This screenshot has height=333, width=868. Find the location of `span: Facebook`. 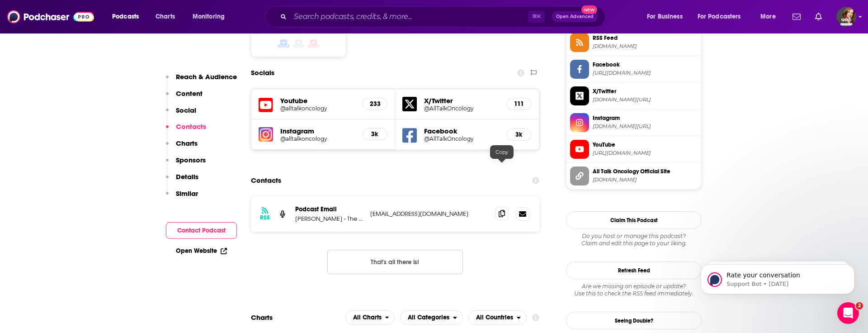

span: Facebook is located at coordinates (645, 64).